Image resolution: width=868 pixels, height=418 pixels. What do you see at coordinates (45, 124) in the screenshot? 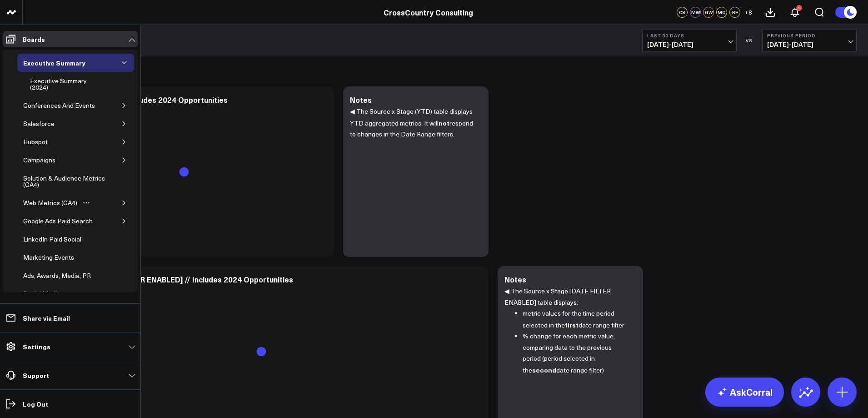
I see `a: SalesforceOpen board menu` at bounding box center [45, 124].